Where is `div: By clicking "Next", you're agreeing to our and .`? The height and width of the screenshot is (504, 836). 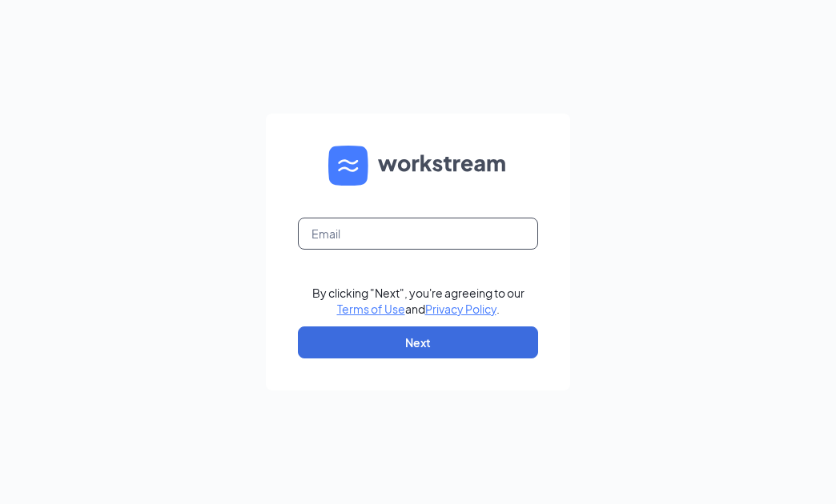 div: By clicking "Next", you're agreeing to our and . is located at coordinates (418, 301).